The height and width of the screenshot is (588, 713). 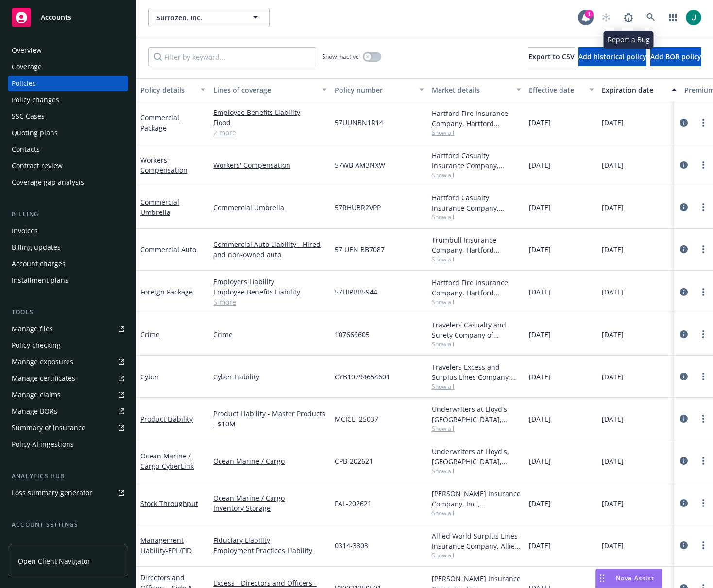 What do you see at coordinates (68, 362) in the screenshot?
I see `span: Manage exposures` at bounding box center [68, 362].